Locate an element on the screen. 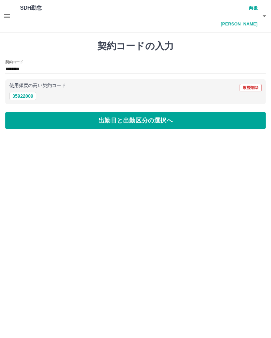  button: 出勤日と出勤区分の選択へ is located at coordinates (136, 121).